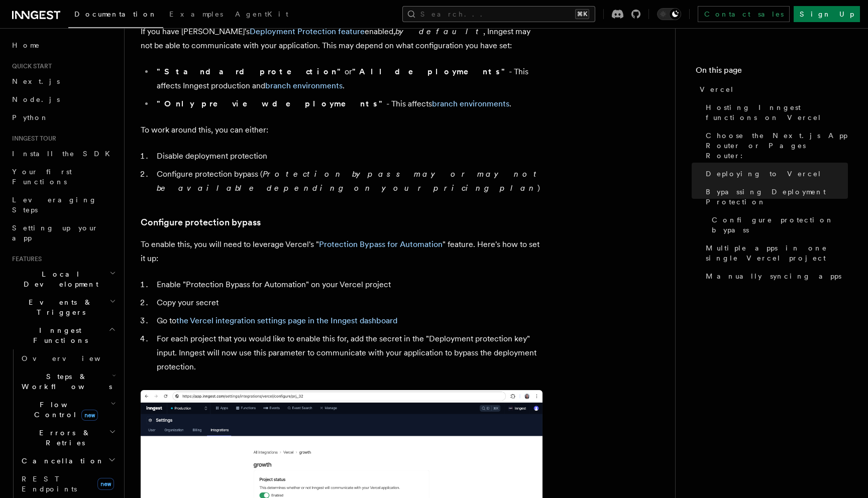 Image resolution: width=868 pixels, height=498 pixels. Describe the element at coordinates (717, 90) in the screenshot. I see `span: Vercel` at that location.